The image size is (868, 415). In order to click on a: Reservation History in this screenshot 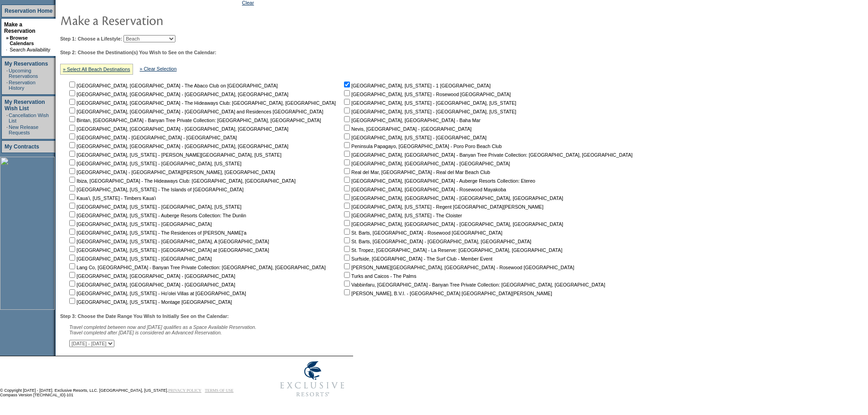, I will do `click(22, 85)`.